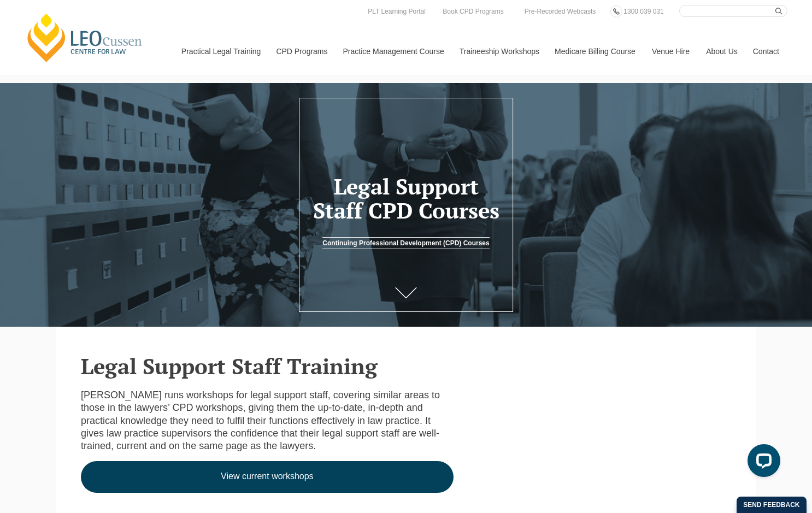 This screenshot has width=812, height=513. Describe the element at coordinates (473, 11) in the screenshot. I see `a: Book CPD Programs` at that location.